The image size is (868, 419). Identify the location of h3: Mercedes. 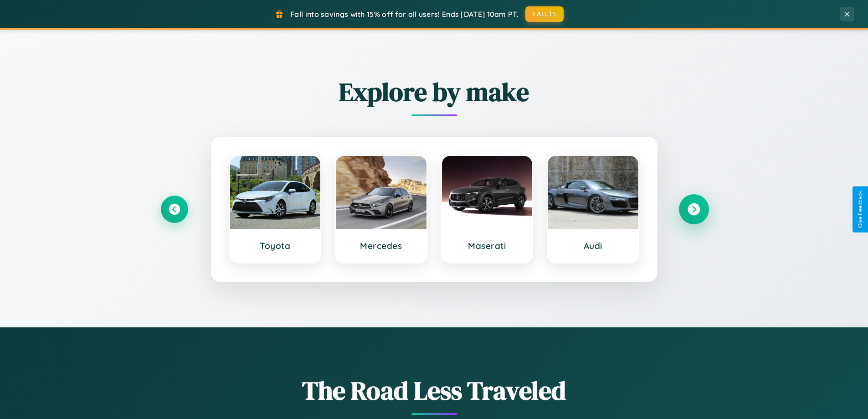
(381, 246).